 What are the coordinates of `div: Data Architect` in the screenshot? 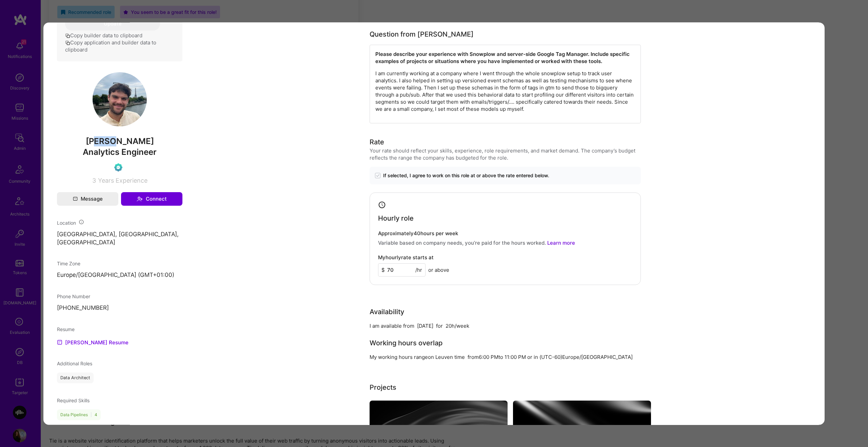 It's located at (75, 378).